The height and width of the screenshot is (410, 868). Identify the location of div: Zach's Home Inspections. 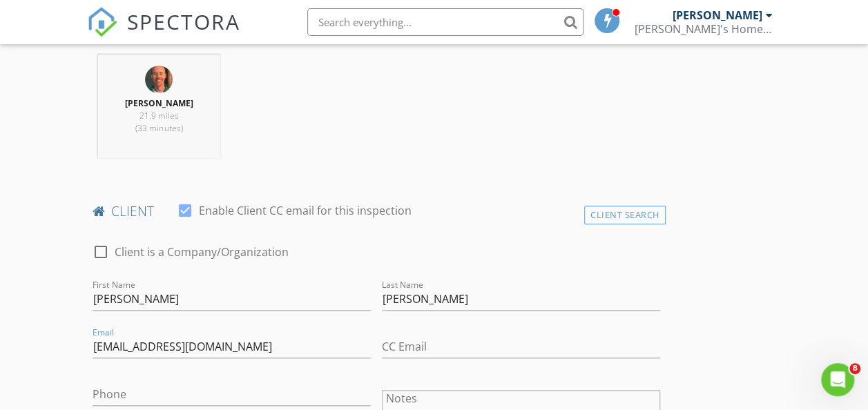
(702, 29).